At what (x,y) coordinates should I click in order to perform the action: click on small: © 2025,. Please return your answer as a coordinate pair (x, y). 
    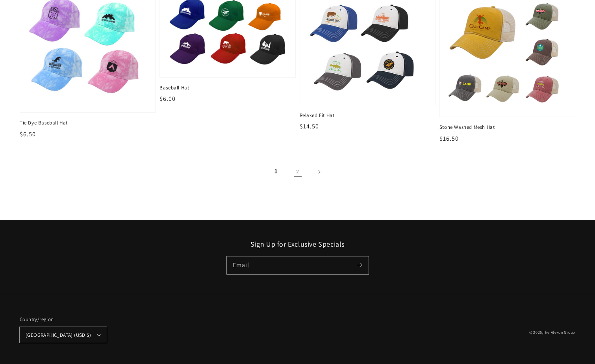
    Looking at the image, I should click on (552, 332).